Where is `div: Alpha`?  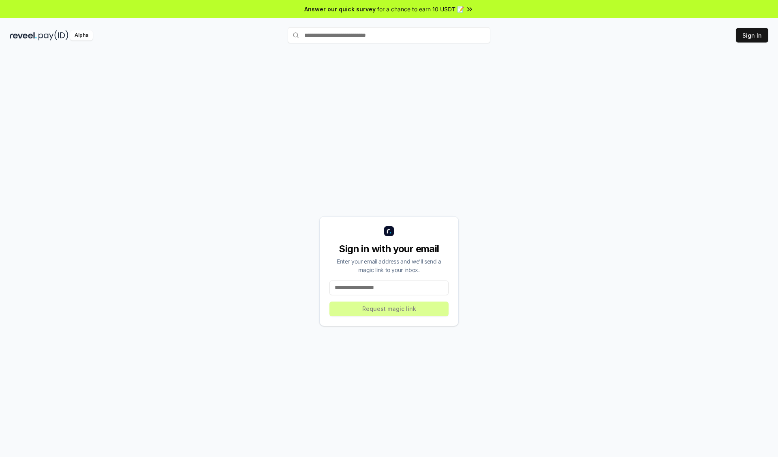
div: Alpha is located at coordinates (81, 35).